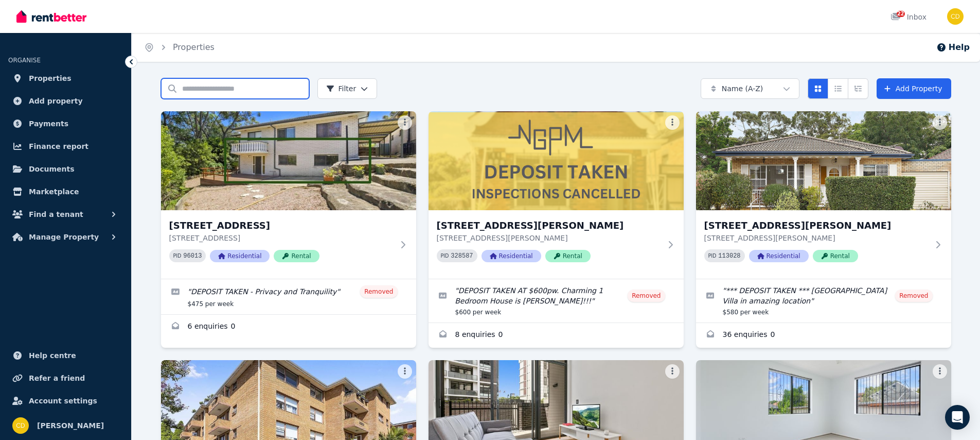 The image size is (980, 440). What do you see at coordinates (901, 14) in the screenshot?
I see `span: 22` at bounding box center [901, 14].